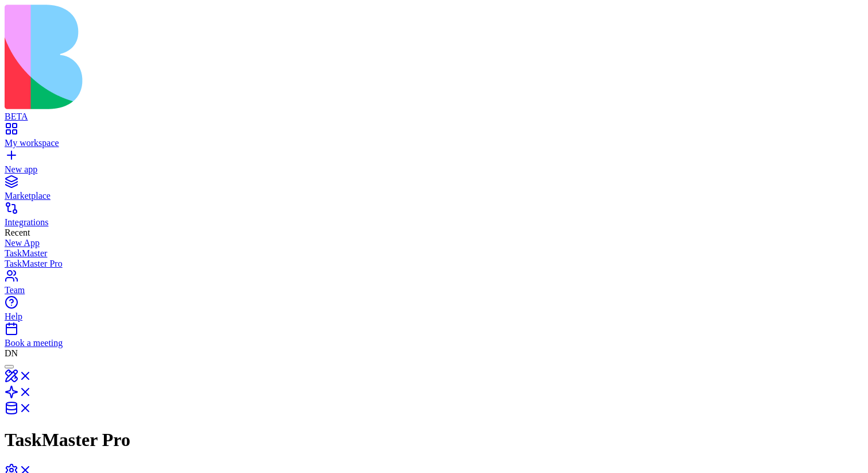  Describe the element at coordinates (434, 222) in the screenshot. I see `div: Integrations` at that location.